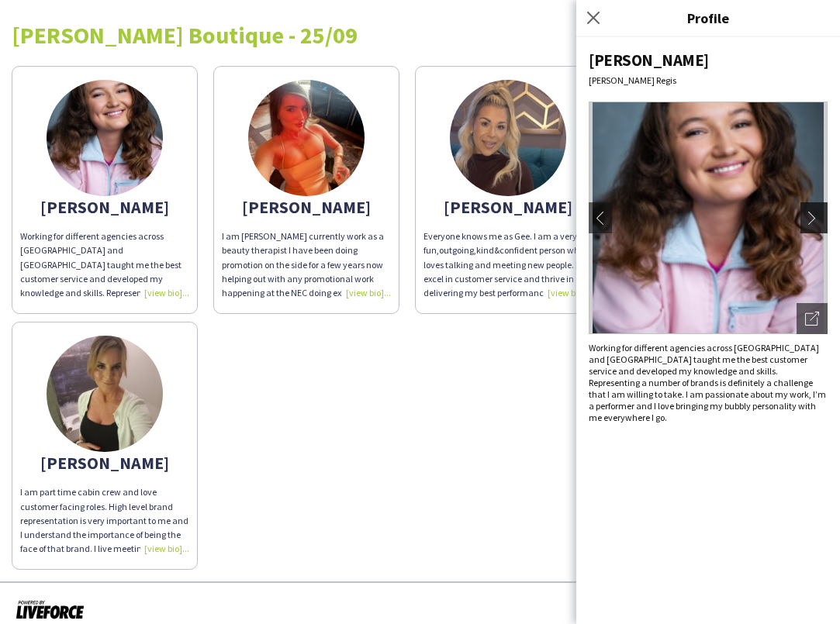  I want to click on h3: Profile, so click(708, 18).